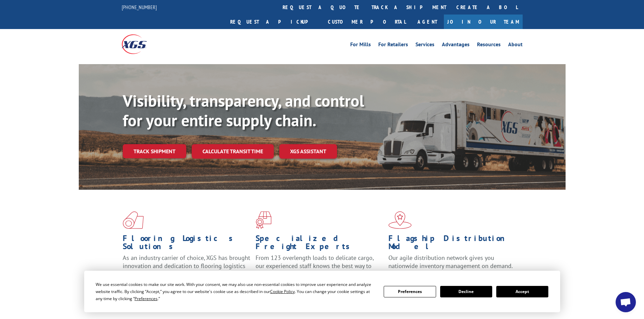 The width and height of the screenshot is (644, 319). Describe the element at coordinates (625, 302) in the screenshot. I see `div: Open chat` at that location.